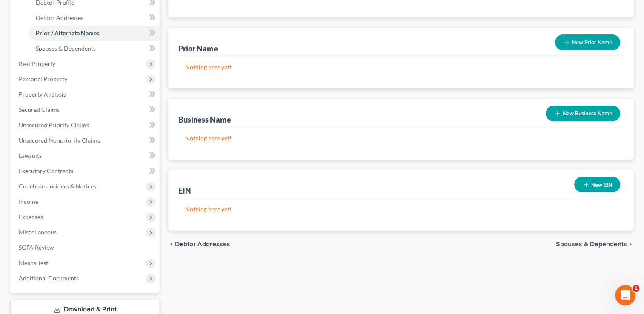 This screenshot has width=644, height=314. I want to click on span: Means Test, so click(33, 263).